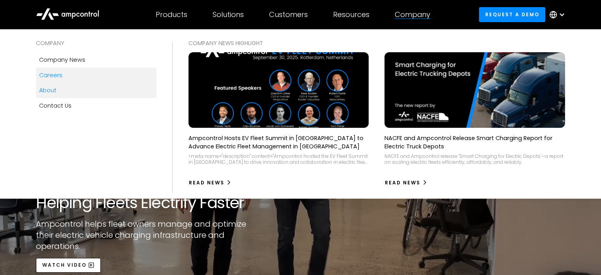 Image resolution: width=601 pixels, height=275 pixels. Describe the element at coordinates (352, 15) in the screenshot. I see `div: Resources` at that location.